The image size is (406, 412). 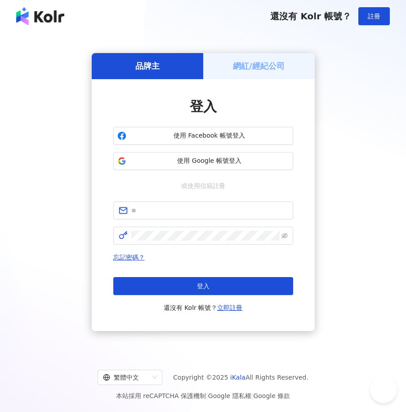 I want to click on span: 註冊, so click(x=374, y=16).